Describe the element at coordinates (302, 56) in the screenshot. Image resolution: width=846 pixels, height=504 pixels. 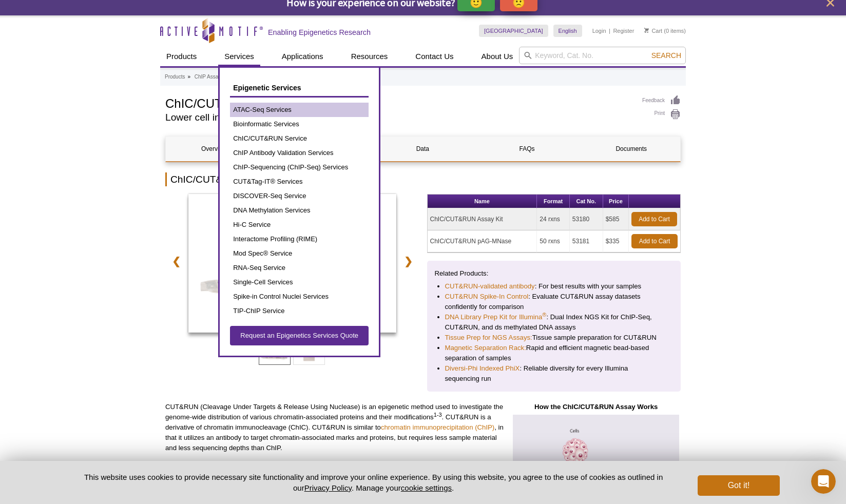
I see `a: Applications` at that location.